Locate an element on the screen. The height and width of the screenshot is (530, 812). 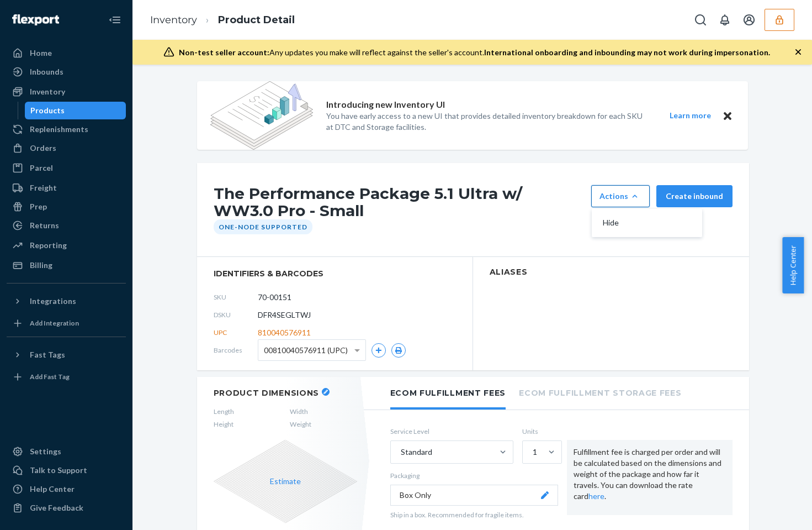
h2: Aliases is located at coordinates (611, 272).